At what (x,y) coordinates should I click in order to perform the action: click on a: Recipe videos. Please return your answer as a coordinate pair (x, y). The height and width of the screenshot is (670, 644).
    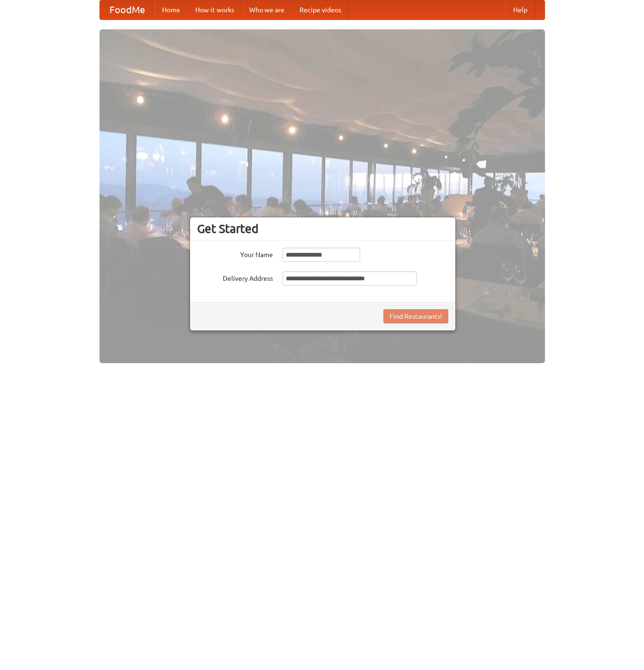
    Looking at the image, I should click on (320, 10).